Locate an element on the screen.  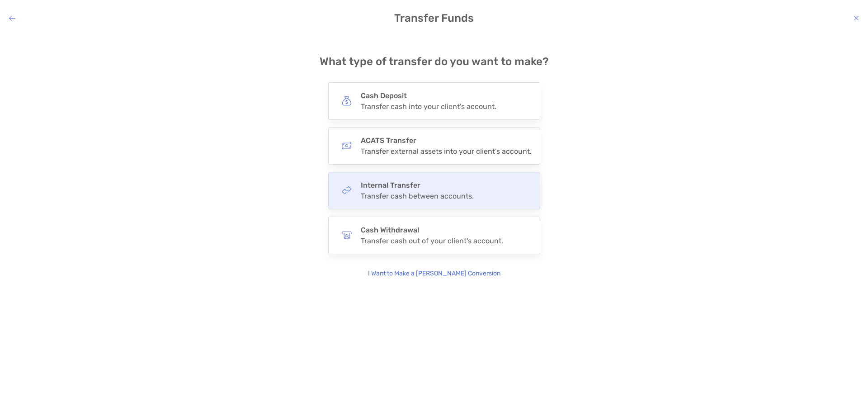
h4: Internal Transfer is located at coordinates (417, 185).